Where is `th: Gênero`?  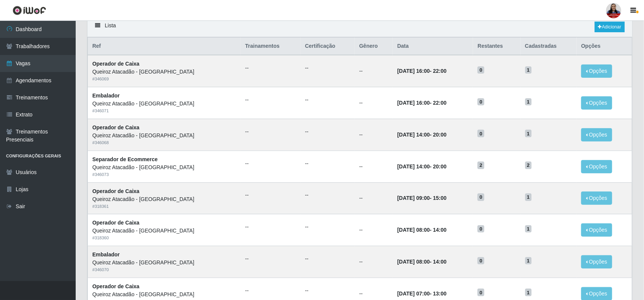
th: Gênero is located at coordinates (374, 46).